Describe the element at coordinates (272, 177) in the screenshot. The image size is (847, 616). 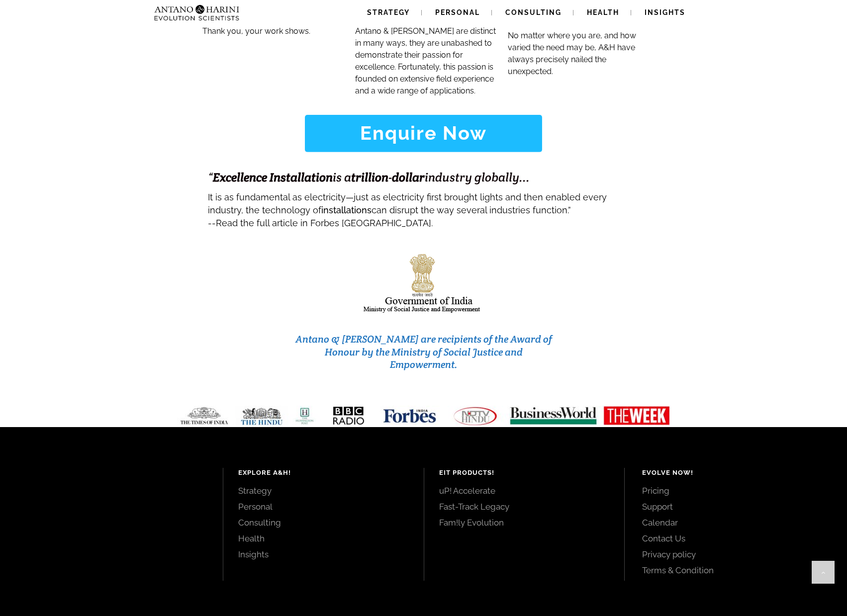
I see `strong: Excellence Installation` at that location.